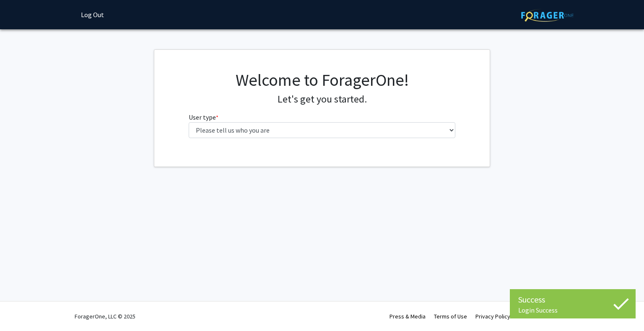  What do you see at coordinates (573, 299) in the screenshot?
I see `div: Success` at bounding box center [573, 299].